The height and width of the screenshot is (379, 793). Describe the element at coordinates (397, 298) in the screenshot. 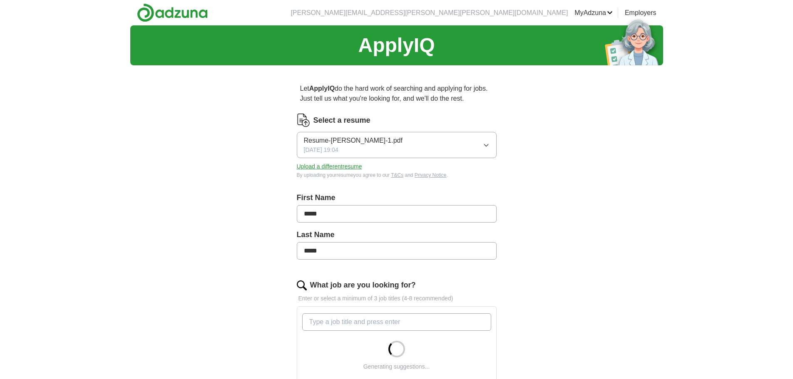

I see `p: Enter or select a minimum of 3 job titles (4-8 recommended)` at that location.